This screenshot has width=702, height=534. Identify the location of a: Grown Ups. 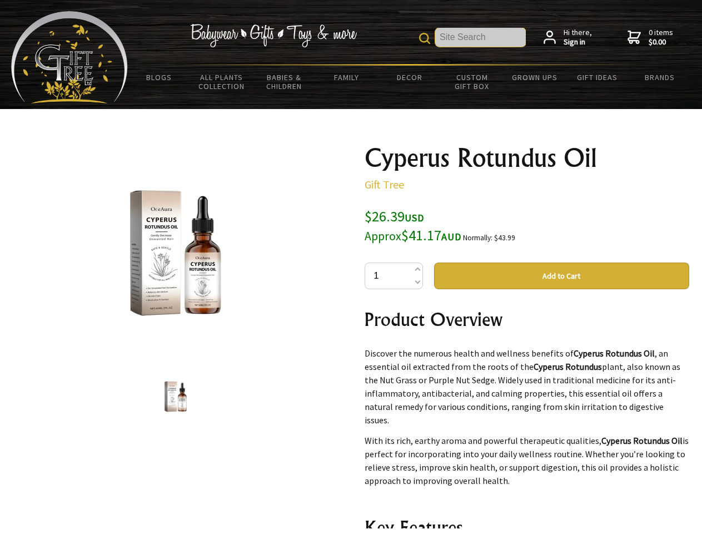
(534, 77).